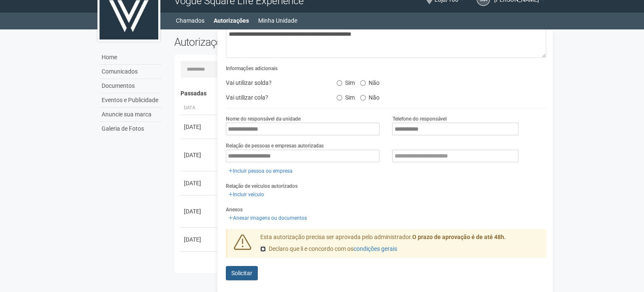 This screenshot has height=292, width=644. I want to click on a: Autorizações, so click(231, 21).